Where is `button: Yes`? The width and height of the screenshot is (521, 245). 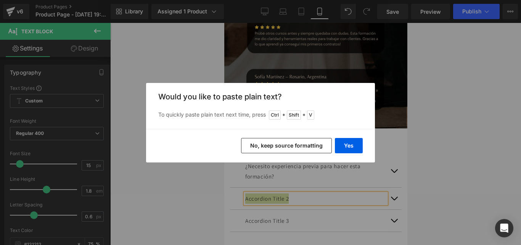 button: Yes is located at coordinates (349, 145).